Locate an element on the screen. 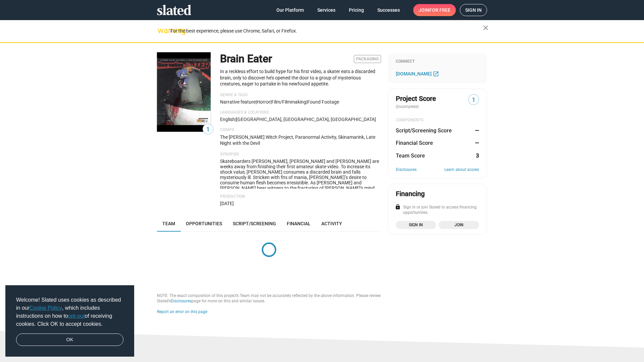 This screenshot has height=362, width=644. div: COMPONENTS is located at coordinates (437, 121).